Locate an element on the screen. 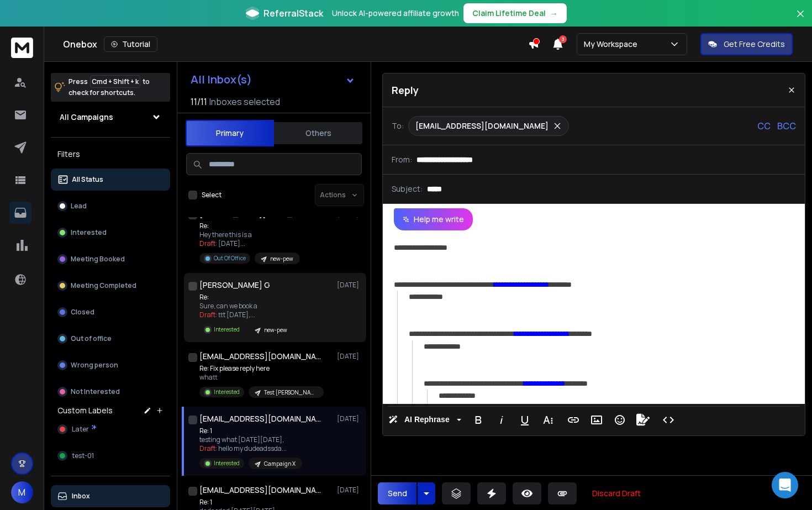  h3: Filters is located at coordinates (111, 154).